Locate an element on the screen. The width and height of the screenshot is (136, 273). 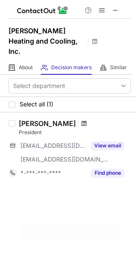
span: Similar is located at coordinates (119, 67).